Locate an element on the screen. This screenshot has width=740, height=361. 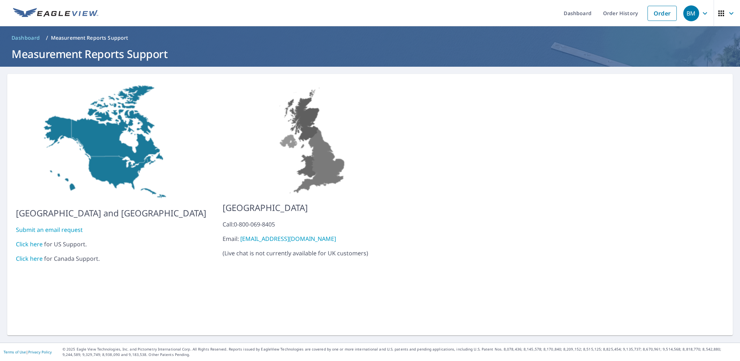
div: Call: 0-800-069-8405 is located at coordinates (313, 225).